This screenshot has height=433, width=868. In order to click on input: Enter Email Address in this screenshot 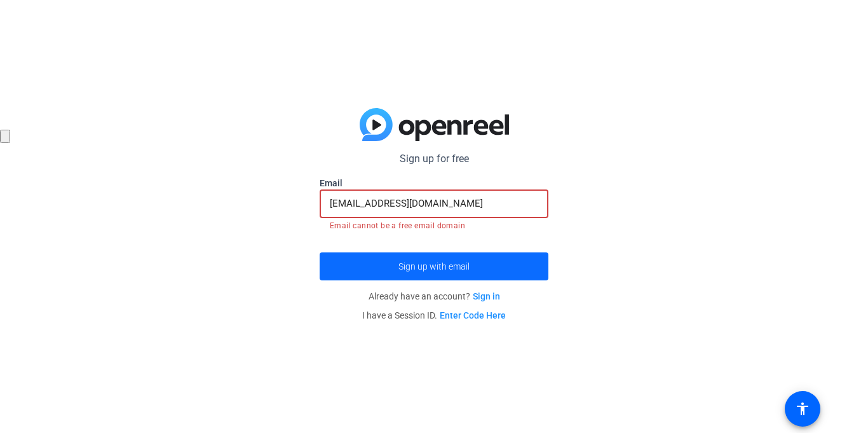, I will do `click(434, 203)`.